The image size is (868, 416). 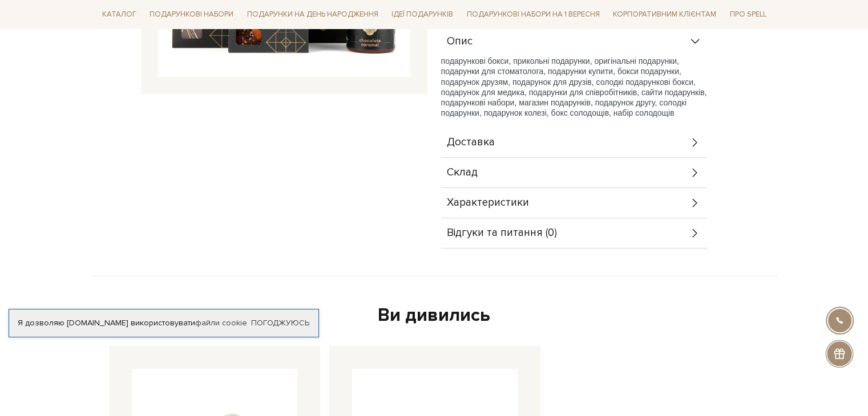 I want to click on span: Опис, so click(x=460, y=42).